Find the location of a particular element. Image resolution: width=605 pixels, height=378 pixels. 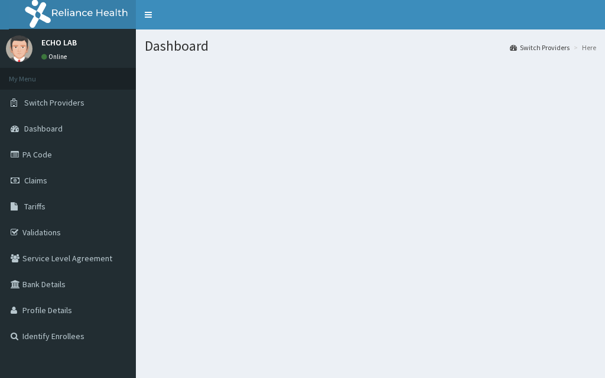

span: Dashboard is located at coordinates (43, 129).